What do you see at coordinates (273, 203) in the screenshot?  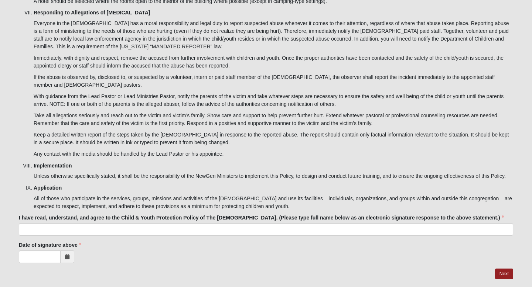 I see `p: All of those who participate in the services, groups, missions and activities of the [DEMOGRAPHIC...` at bounding box center [273, 203].